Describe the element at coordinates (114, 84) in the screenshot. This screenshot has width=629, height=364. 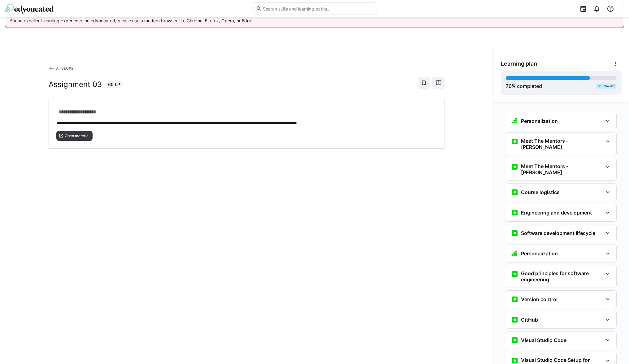
I see `span: 60 LP` at that location.